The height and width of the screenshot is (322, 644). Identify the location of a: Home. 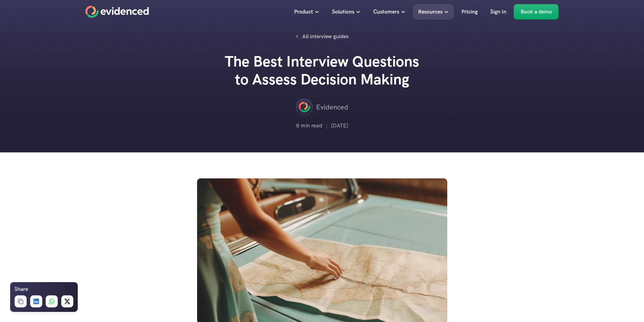
(117, 12).